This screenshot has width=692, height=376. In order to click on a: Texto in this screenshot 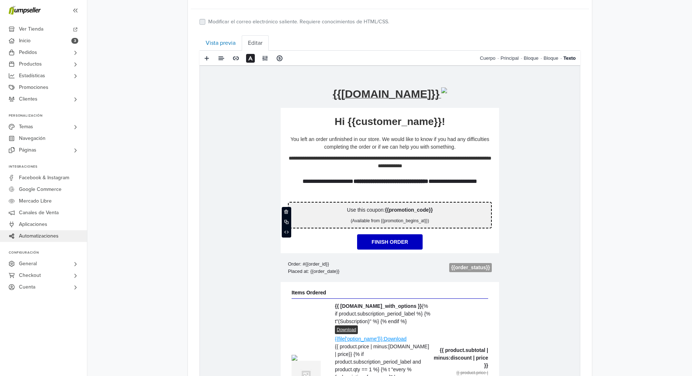, I will do `click(570, 58)`.